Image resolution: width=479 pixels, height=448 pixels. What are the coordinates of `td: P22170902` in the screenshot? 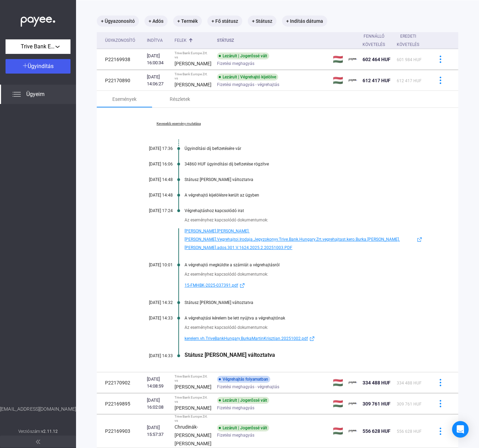 It's located at (120, 383).